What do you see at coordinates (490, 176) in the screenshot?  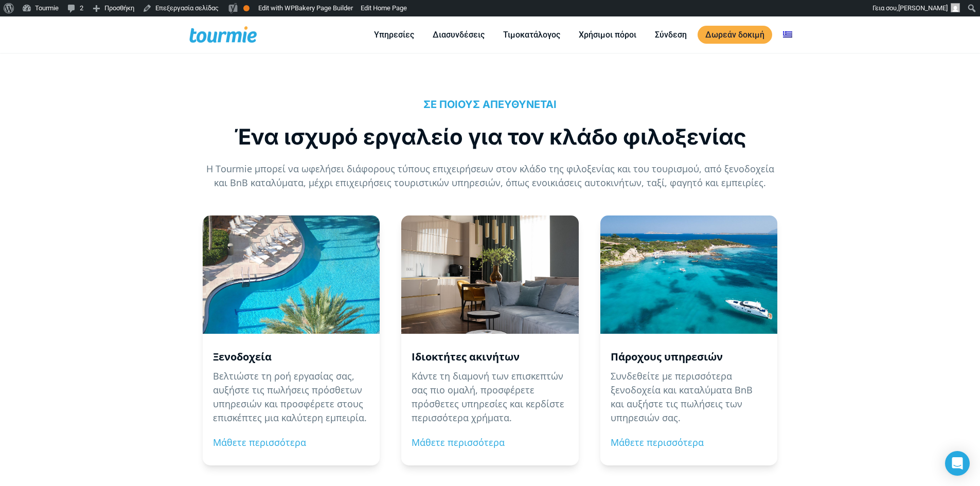 I see `p: Η Tourmie μπορεί να ωφελήσει διάφορους τύπους επιχειρήσεων στον κλάδο της φιλοξενίας και του τουρ...` at bounding box center [490, 176].